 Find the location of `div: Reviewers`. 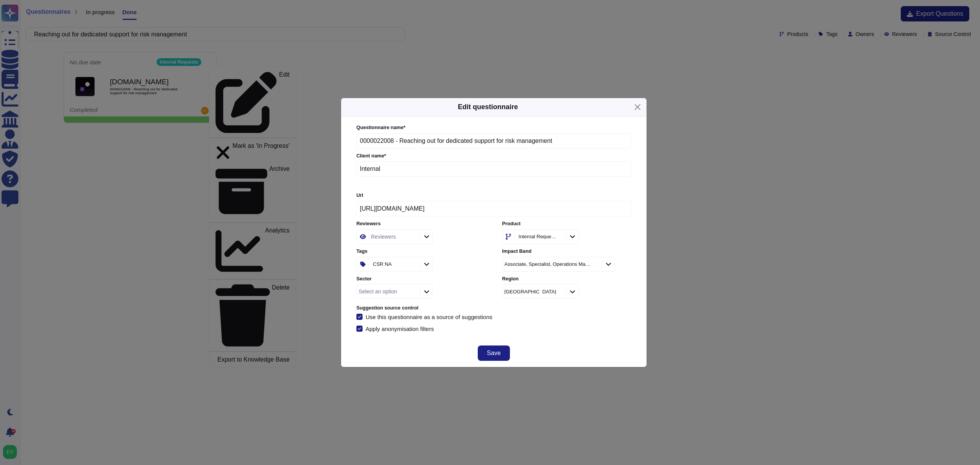

div: Reviewers is located at coordinates (383, 236).